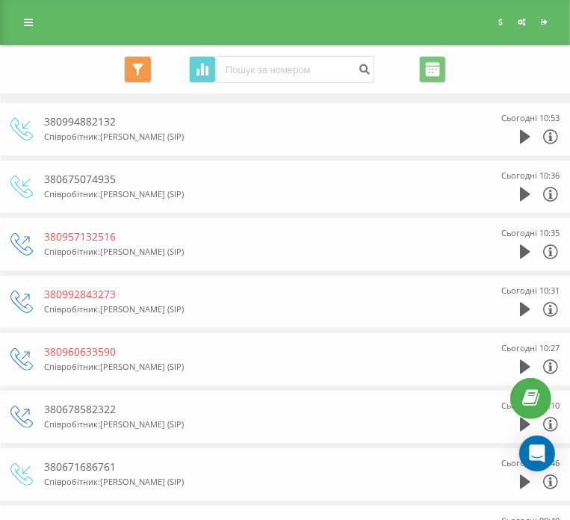  Describe the element at coordinates (253, 294) in the screenshot. I see `div: 380992843273` at that location.